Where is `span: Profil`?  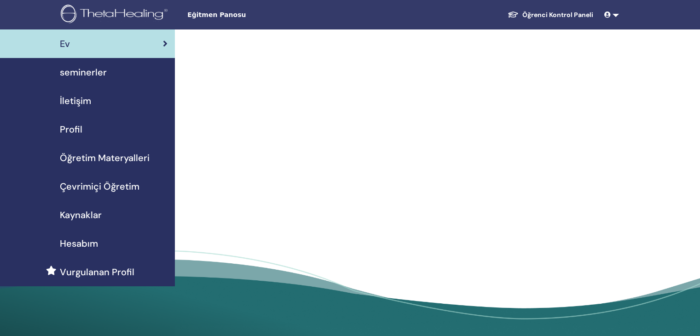
span: Profil is located at coordinates (71, 129).